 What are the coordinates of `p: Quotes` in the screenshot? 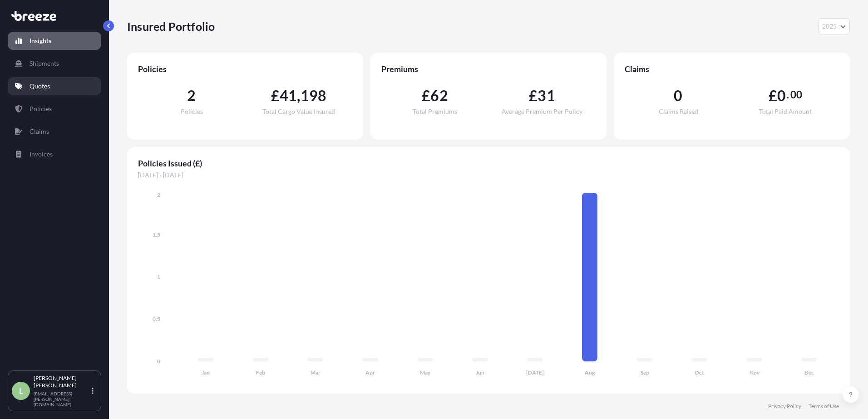 It's located at (39, 86).